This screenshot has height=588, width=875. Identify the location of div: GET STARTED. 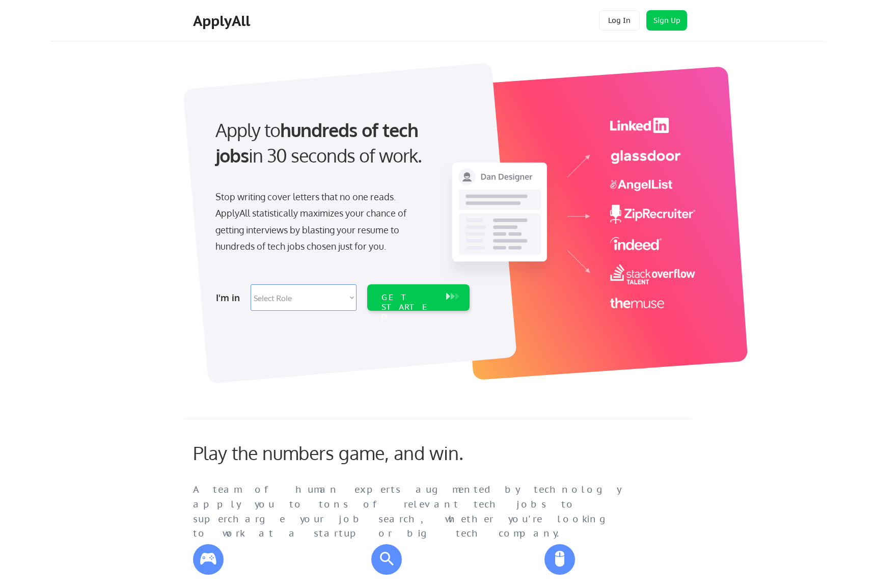
(408, 307).